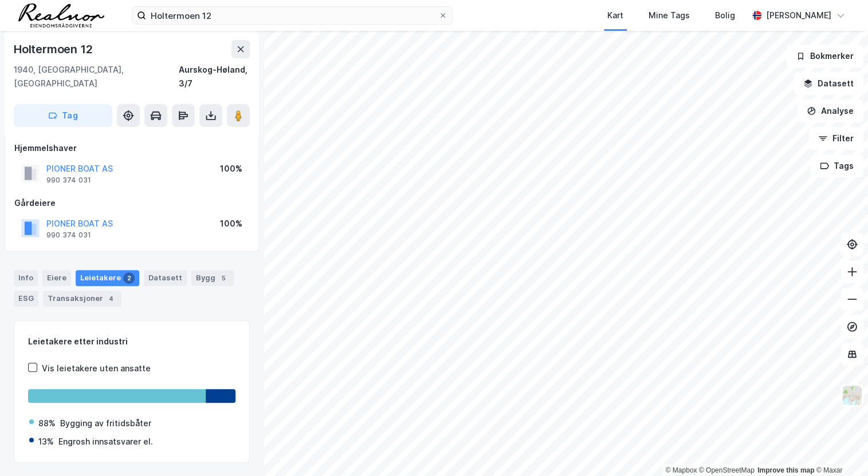 Image resolution: width=868 pixels, height=476 pixels. What do you see at coordinates (837, 166) in the screenshot?
I see `button: Tags` at bounding box center [837, 166].